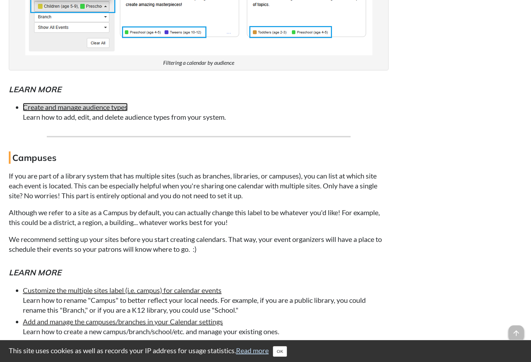 Image resolution: width=531 pixels, height=362 pixels. I want to click on div: This site uses cookies as well as records your IP address for usage statistics., so click(266, 351).